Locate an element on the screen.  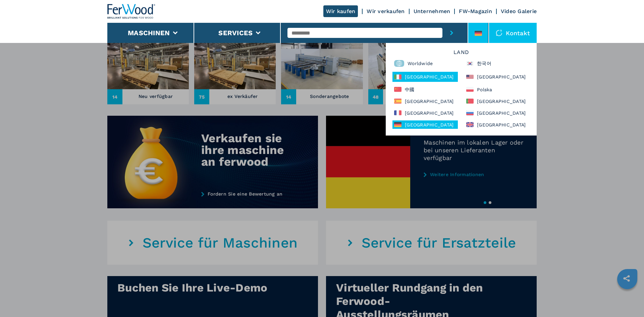
div: 한국어 is located at coordinates (498, 64).